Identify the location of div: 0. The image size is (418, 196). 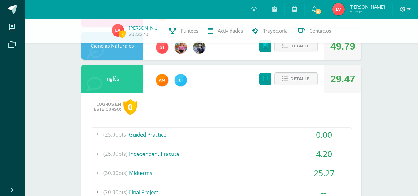
(130, 107).